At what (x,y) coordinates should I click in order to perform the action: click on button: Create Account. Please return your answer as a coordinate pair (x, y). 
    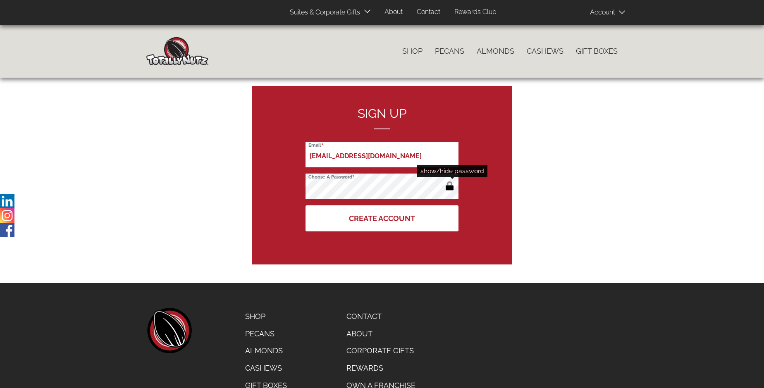
    Looking at the image, I should click on (382, 218).